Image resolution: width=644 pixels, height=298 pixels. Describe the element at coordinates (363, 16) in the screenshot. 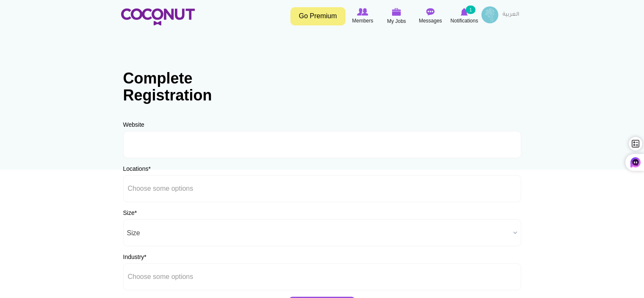

I see `a: Browse Members Members` at that location.